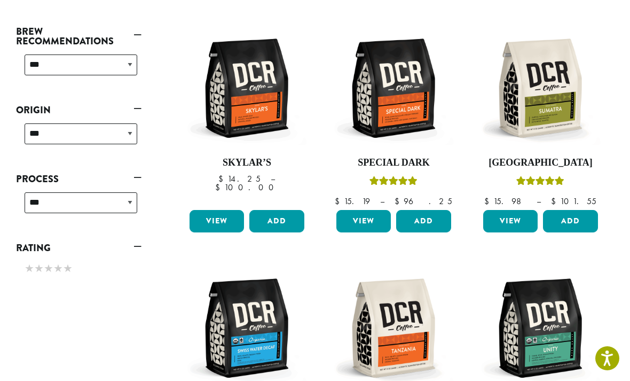  I want to click on div: Process, so click(79, 207).